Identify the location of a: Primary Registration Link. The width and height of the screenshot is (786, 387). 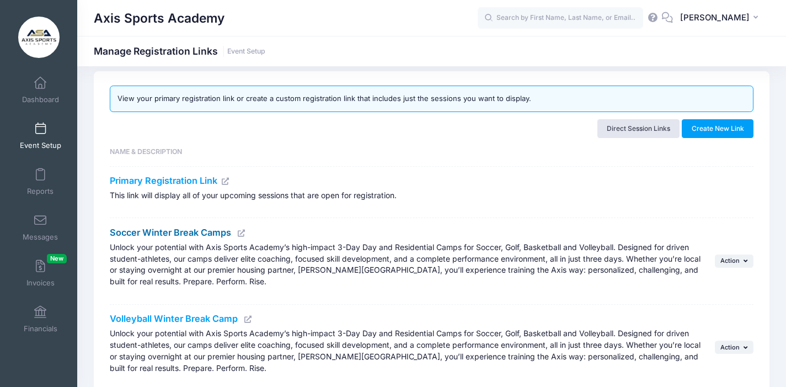
(170, 180).